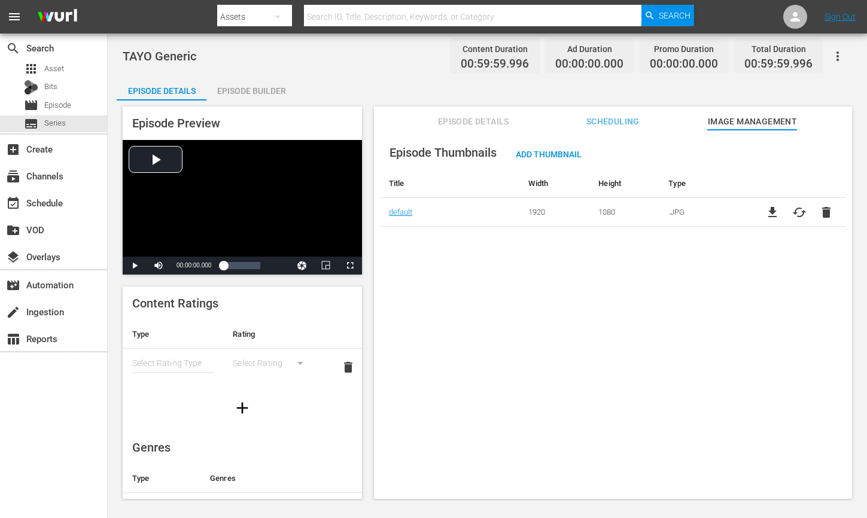  I want to click on span: Image Management, so click(752, 121).